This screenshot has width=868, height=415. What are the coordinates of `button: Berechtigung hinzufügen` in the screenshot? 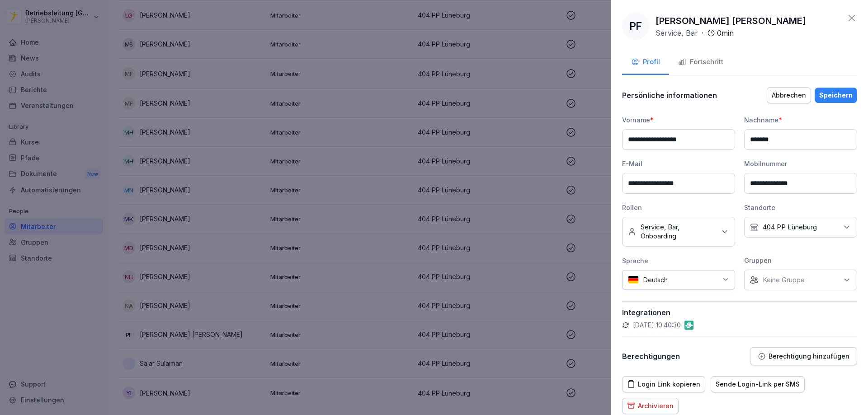 It's located at (803, 357).